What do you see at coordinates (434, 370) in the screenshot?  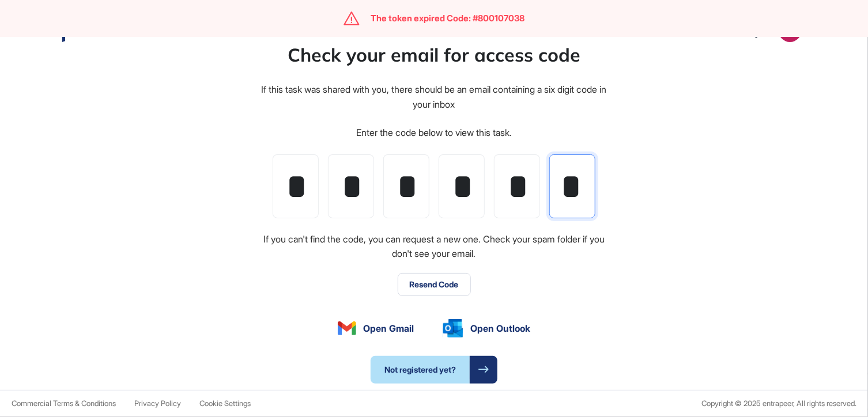 I see `a: Not registered yet?` at bounding box center [434, 370].